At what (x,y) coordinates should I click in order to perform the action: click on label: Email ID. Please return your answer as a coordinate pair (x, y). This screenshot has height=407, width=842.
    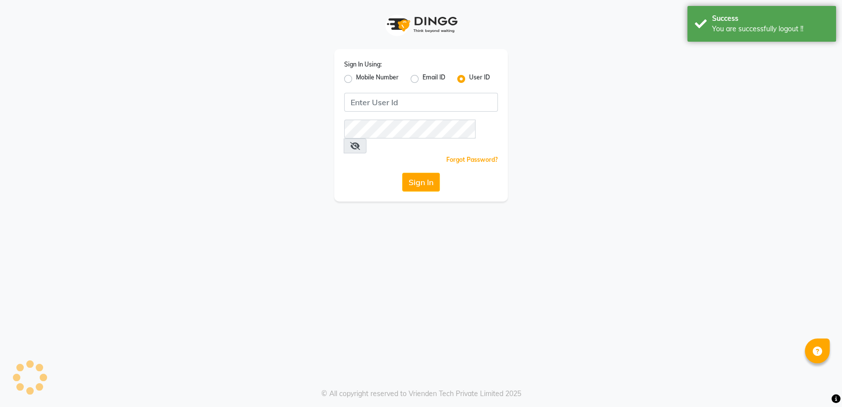
    Looking at the image, I should click on (434, 79).